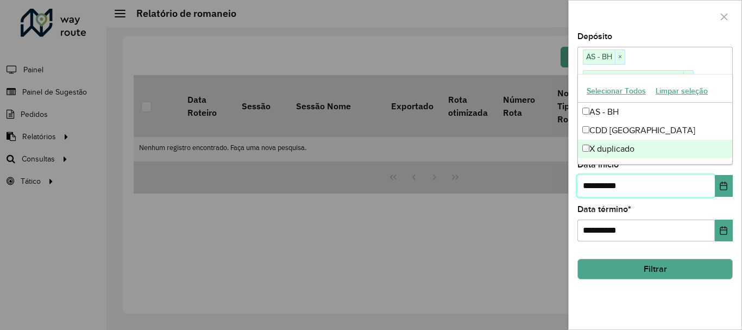 This screenshot has width=742, height=330. Describe the element at coordinates (656, 269) in the screenshot. I see `button: Filtrar` at that location.